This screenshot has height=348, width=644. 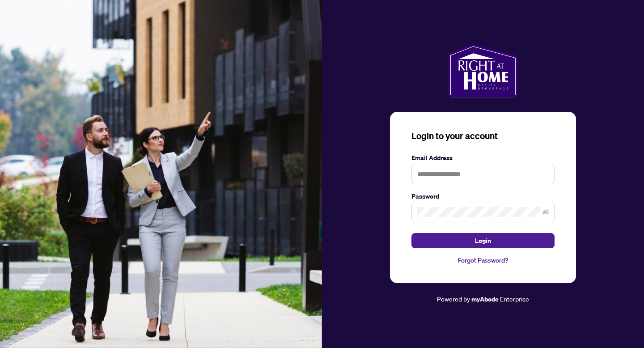 What do you see at coordinates (483, 260) in the screenshot?
I see `a: Forgot Password?` at bounding box center [483, 260].